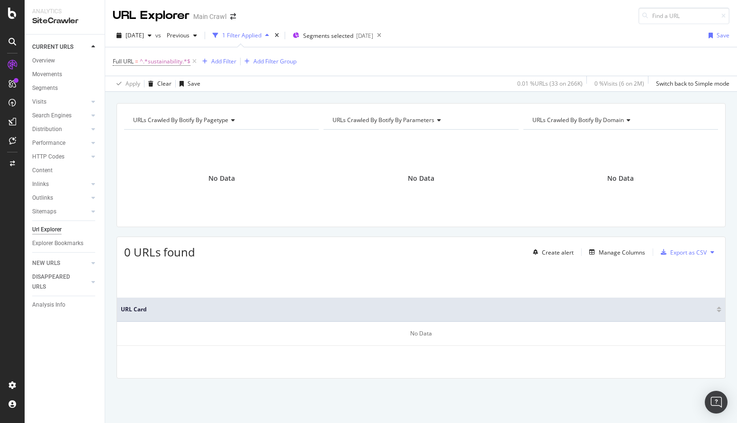 The image size is (737, 423). Describe the element at coordinates (49, 143) in the screenshot. I see `div: Performance` at that location.